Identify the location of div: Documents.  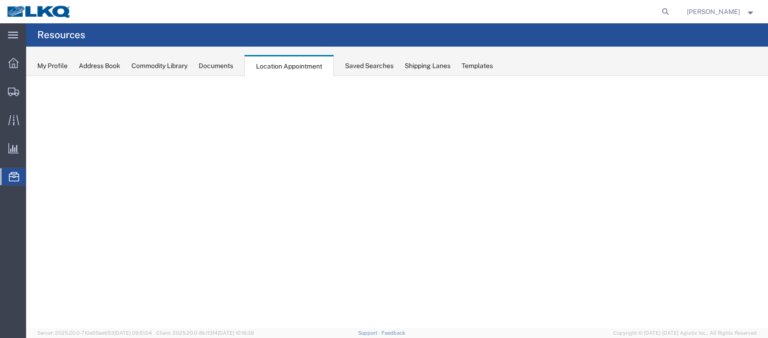
(216, 66).